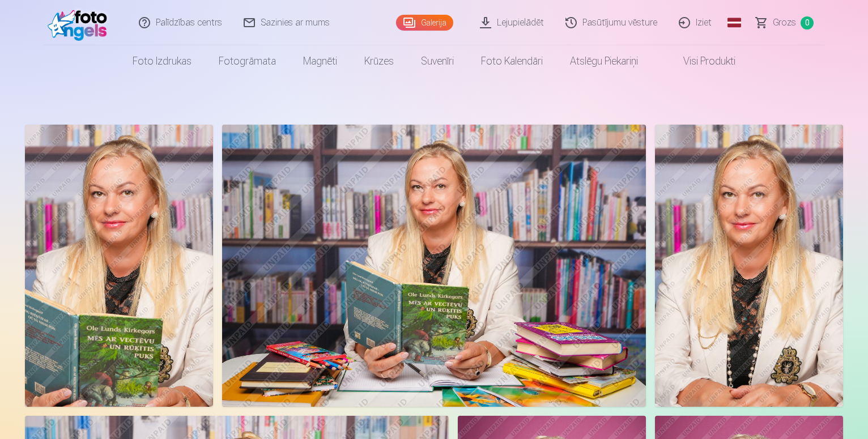  Describe the element at coordinates (438, 61) in the screenshot. I see `a: Suvenīri` at that location.